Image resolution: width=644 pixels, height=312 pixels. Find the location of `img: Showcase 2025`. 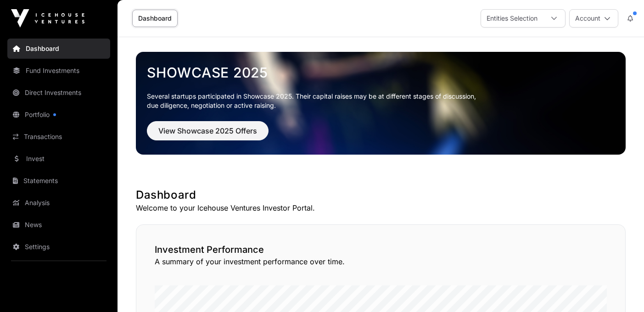

img: Showcase 2025 is located at coordinates (380, 103).